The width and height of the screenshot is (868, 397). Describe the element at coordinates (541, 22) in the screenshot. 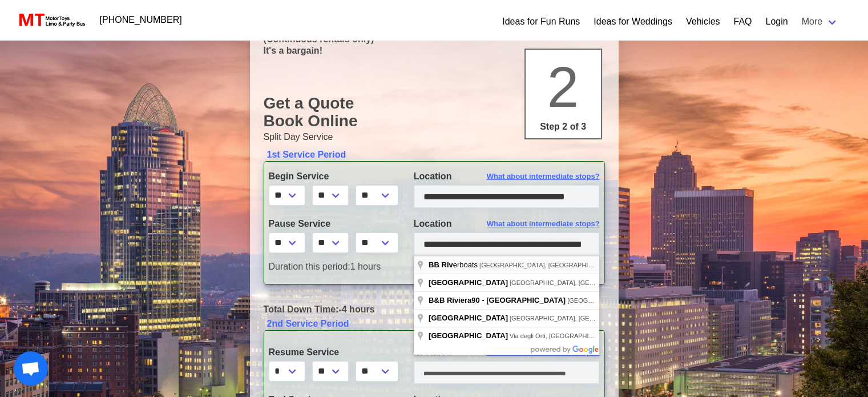

I see `a: Ideas for Fun Runs` at that location.